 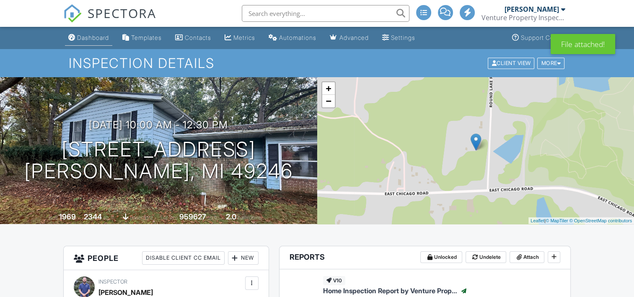 What do you see at coordinates (146, 37) in the screenshot?
I see `div: Templates` at bounding box center [146, 37].